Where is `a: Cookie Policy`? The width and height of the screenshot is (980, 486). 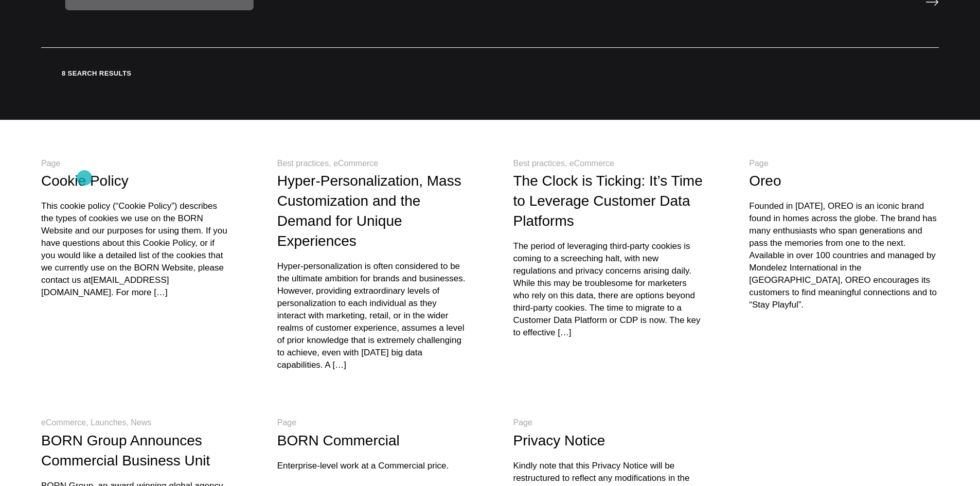 a: Cookie Policy is located at coordinates (85, 180).